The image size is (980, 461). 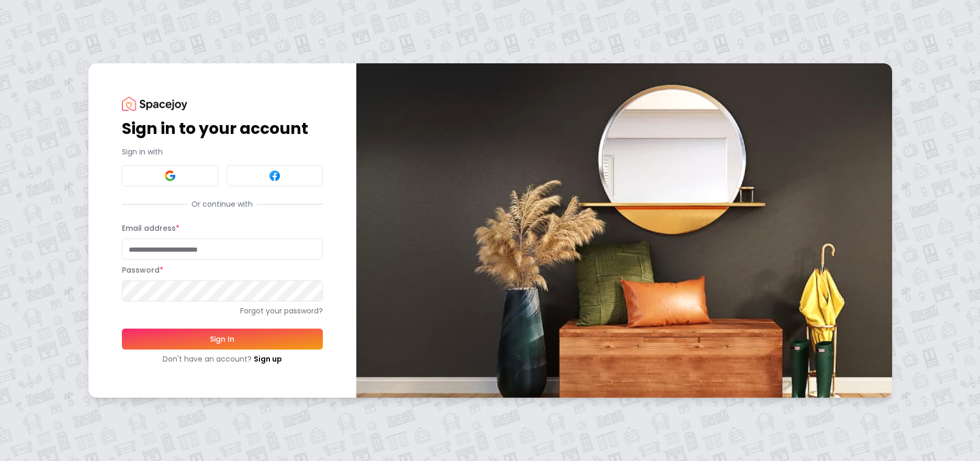 I want to click on img: Facebook signin, so click(x=274, y=176).